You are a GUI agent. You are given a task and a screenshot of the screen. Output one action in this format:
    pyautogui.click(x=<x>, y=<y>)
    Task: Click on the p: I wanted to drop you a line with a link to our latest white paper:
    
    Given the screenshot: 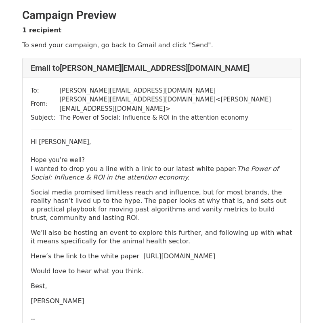 What is the action you would take?
    pyautogui.click(x=162, y=173)
    